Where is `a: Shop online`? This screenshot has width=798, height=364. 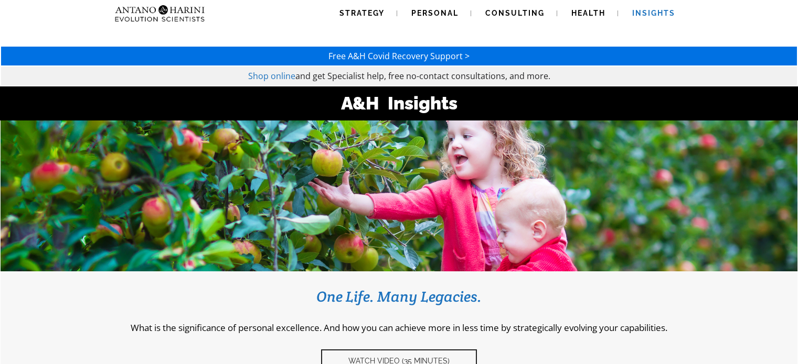
a: Shop online is located at coordinates (272, 76).